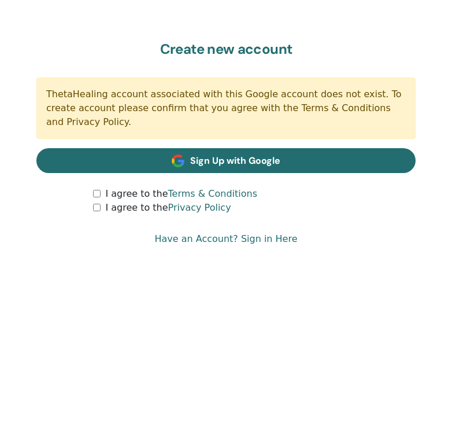 Image resolution: width=452 pixels, height=426 pixels. Describe the element at coordinates (235, 160) in the screenshot. I see `span: Sign Up with Google` at that location.